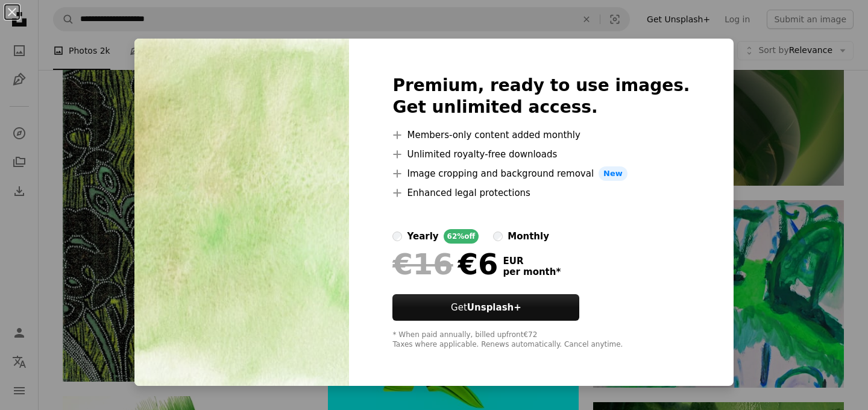 This screenshot has height=410, width=868. I want to click on button: GetUnsplash+, so click(486, 308).